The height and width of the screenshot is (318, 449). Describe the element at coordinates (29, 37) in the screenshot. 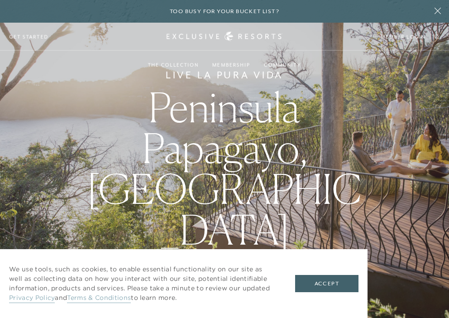

I see `a: Get Started` at that location.